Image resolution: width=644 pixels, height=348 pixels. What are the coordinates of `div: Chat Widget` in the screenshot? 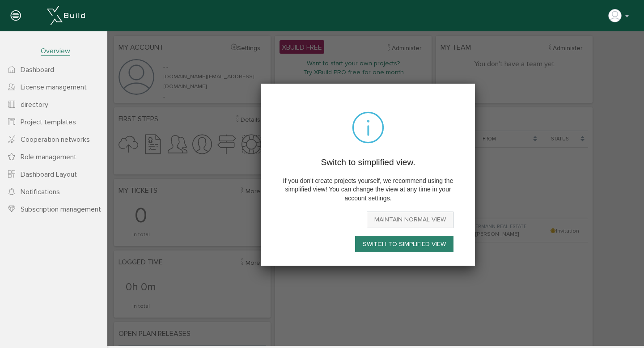 It's located at (622, 327).